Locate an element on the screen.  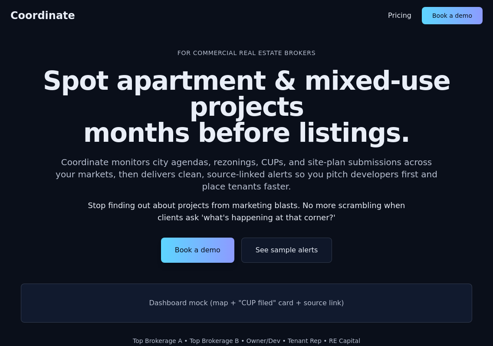
h1: Spot apartment & mixed-use projects months before listings. is located at coordinates (246, 107).